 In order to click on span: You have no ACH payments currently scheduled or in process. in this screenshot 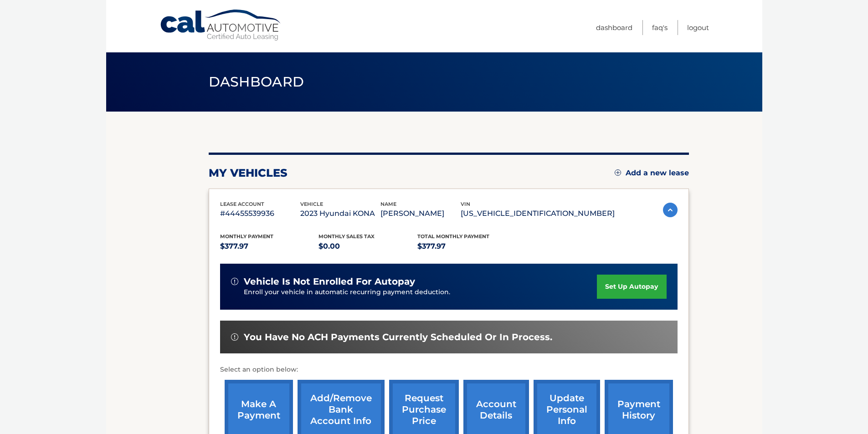, I will do `click(398, 337)`.